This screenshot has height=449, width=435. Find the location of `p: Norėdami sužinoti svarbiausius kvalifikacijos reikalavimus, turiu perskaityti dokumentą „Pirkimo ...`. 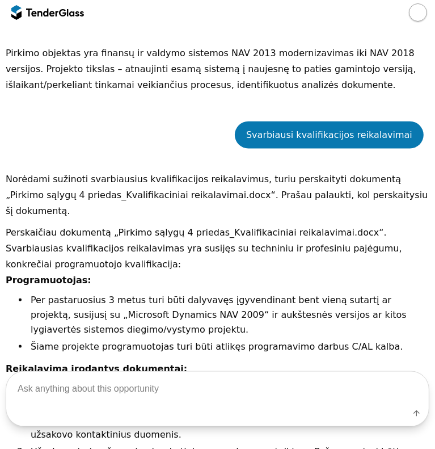

p: Norėdami sužinoti svarbiausius kvalifikacijos reikalavimus, turiu perskaityti dokumentą „Pirkimo ... is located at coordinates (217, 195).